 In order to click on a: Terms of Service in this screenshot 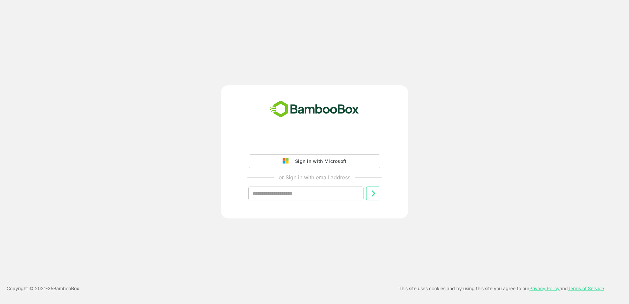, I will do `click(586, 288)`.